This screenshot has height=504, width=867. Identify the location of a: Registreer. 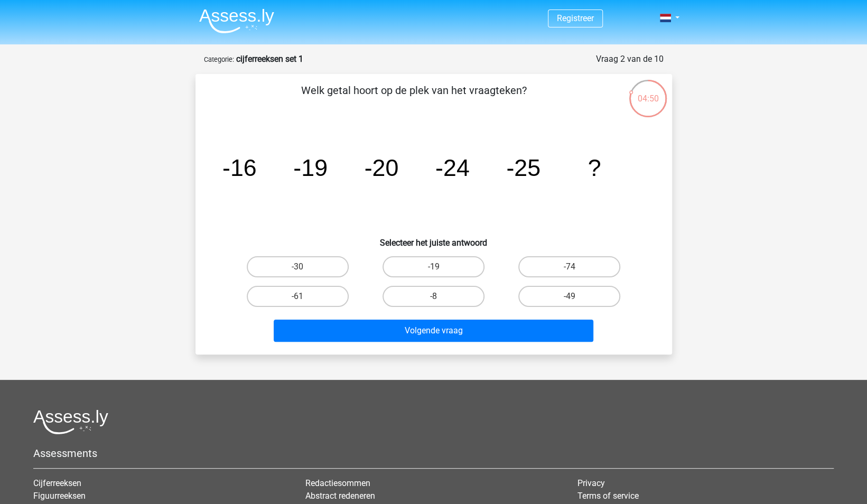
(575, 18).